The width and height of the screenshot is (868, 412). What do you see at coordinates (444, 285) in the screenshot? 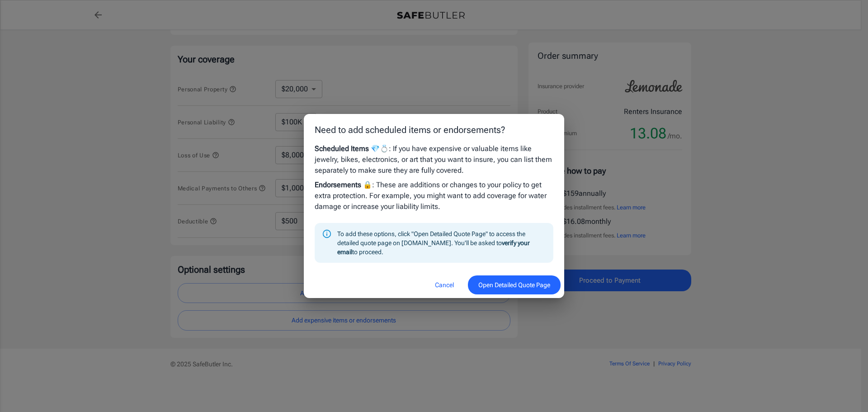
I see `button: Cancel` at bounding box center [444, 285].